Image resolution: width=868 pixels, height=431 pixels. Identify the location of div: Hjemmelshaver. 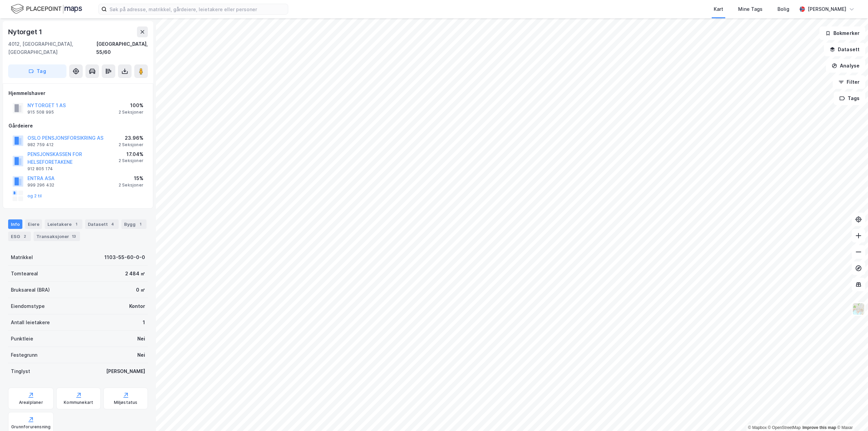
(78, 93).